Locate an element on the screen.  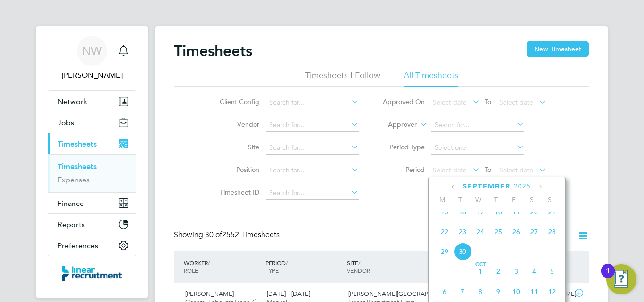
label: Approved is located at coordinates (538, 236).